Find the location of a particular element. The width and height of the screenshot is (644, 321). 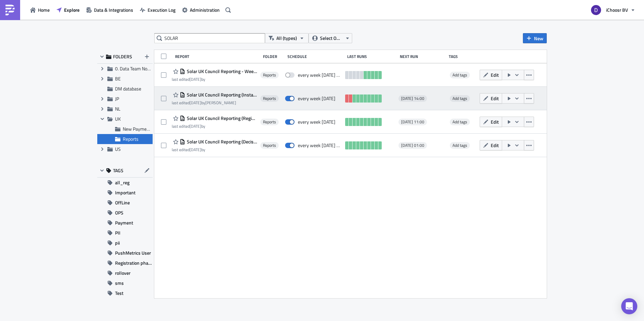

span: Execution Log is located at coordinates (161, 10).